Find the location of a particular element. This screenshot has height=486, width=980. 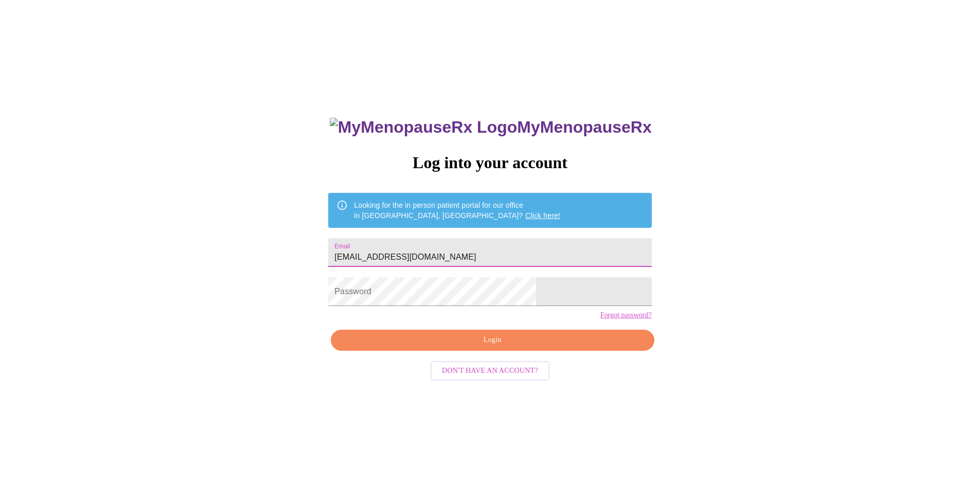

span: Don't have an account? is located at coordinates (490, 371).